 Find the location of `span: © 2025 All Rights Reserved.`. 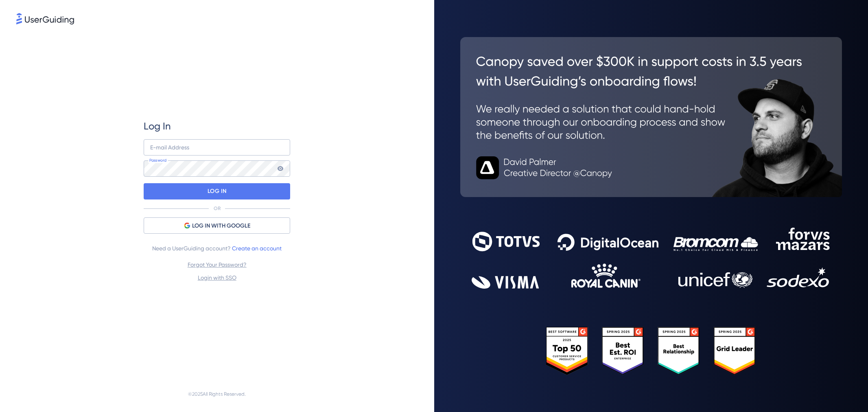

span: © 2025 All Rights Reserved. is located at coordinates (217, 394).